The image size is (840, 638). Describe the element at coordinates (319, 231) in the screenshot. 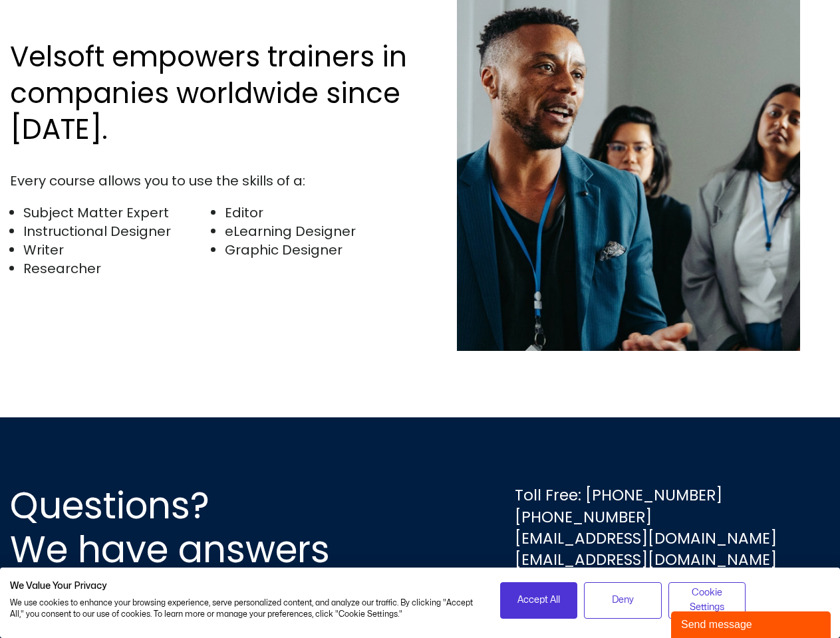

I see `li: eLearning Designer` at that location.